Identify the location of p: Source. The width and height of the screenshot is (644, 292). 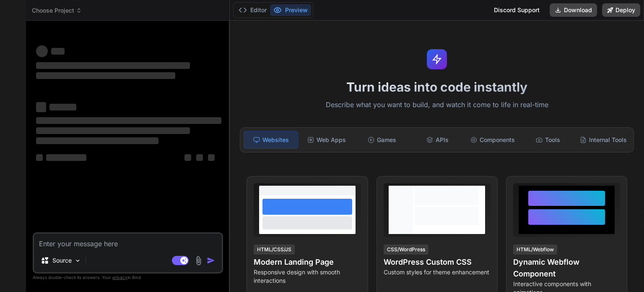
(62, 261).